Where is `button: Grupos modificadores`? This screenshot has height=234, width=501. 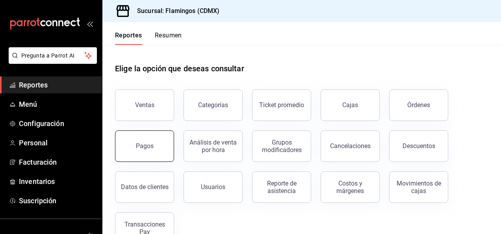
button: Grupos modificadores is located at coordinates (281, 146).